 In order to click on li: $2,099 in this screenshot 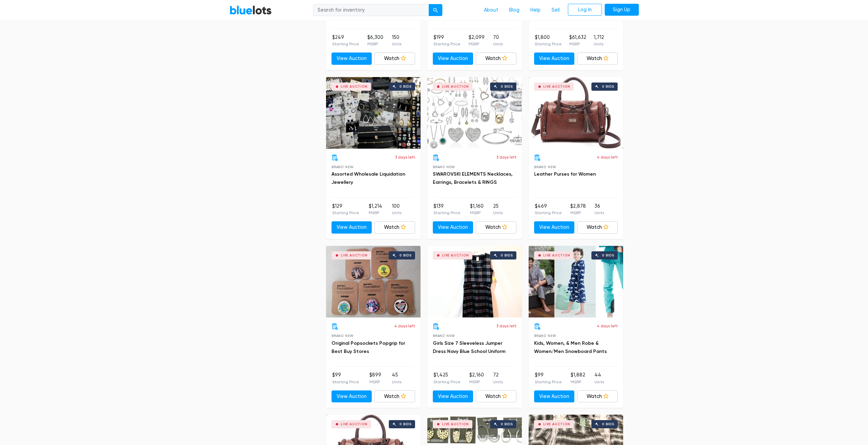, I will do `click(476, 41)`.